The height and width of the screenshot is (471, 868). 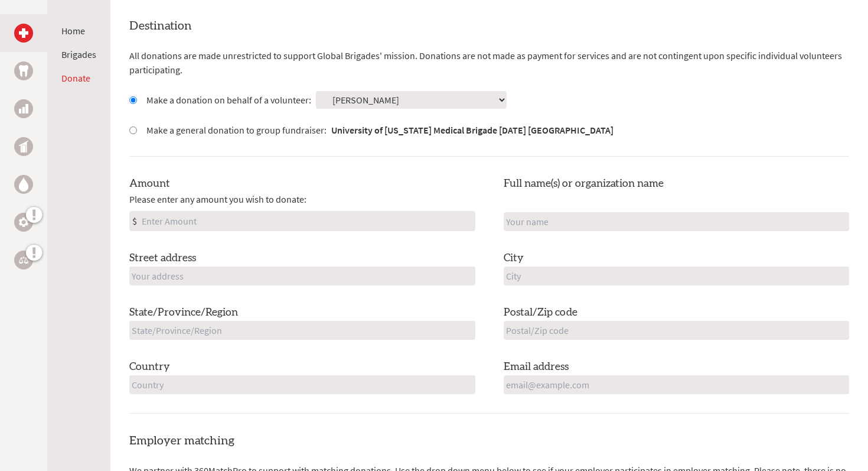 I want to click on a: Donate, so click(x=76, y=78).